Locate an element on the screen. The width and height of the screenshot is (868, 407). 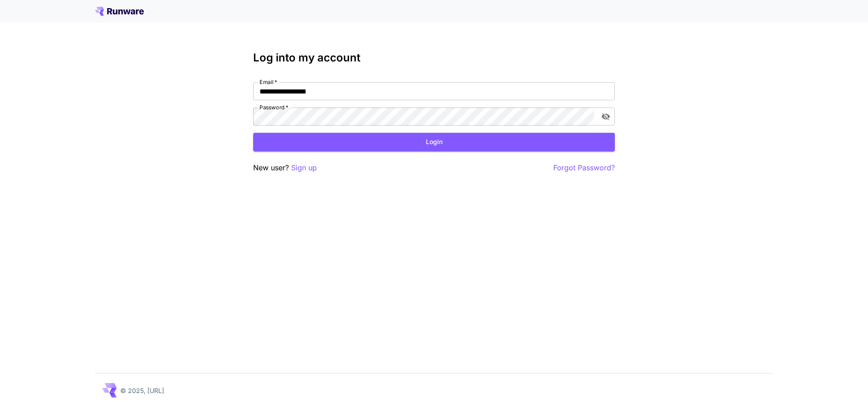
button: Forgot Password? is located at coordinates (584, 167).